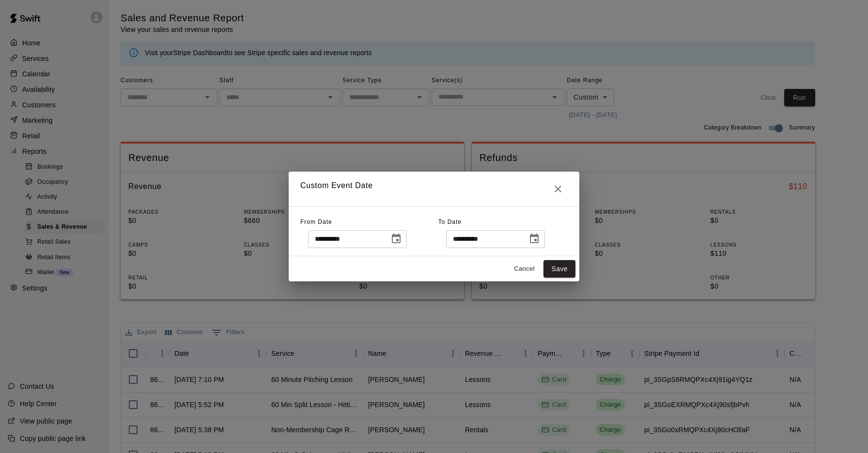 This screenshot has width=868, height=453. What do you see at coordinates (316, 222) in the screenshot?
I see `span: From Date` at bounding box center [316, 222].